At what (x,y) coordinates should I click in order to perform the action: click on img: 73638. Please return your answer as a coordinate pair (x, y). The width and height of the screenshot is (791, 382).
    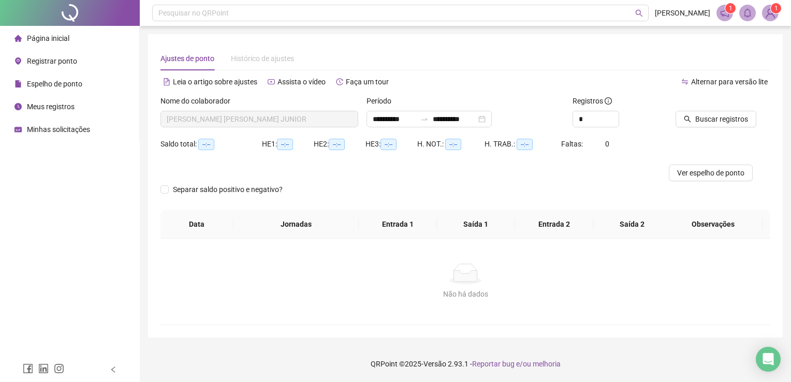
    Looking at the image, I should click on (770, 13).